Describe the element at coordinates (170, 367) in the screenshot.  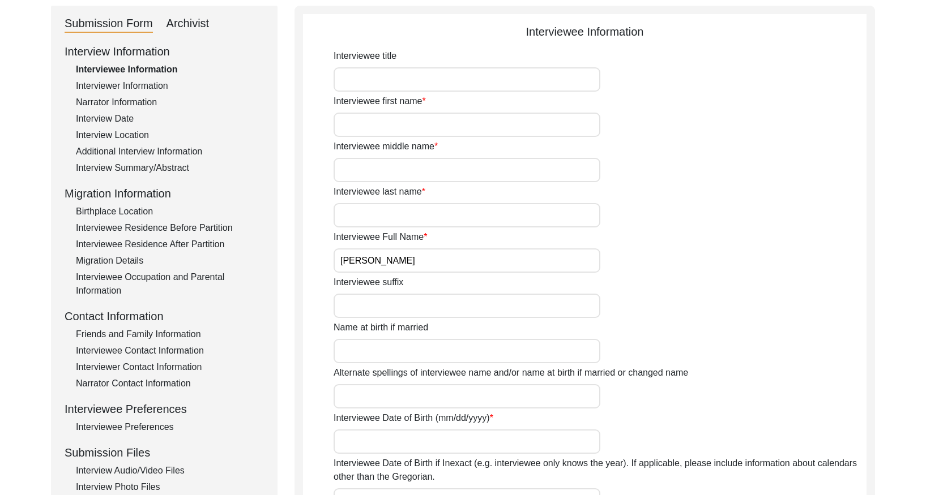
I see `div: Interviewer Contact Information` at that location.